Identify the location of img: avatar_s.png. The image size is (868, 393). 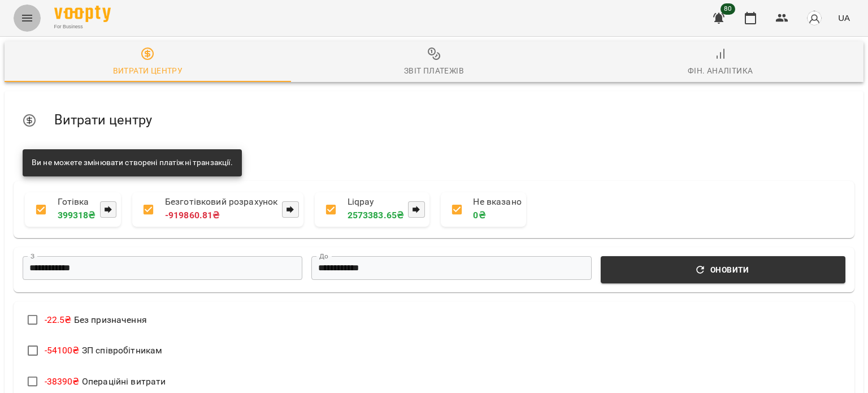
(814, 18).